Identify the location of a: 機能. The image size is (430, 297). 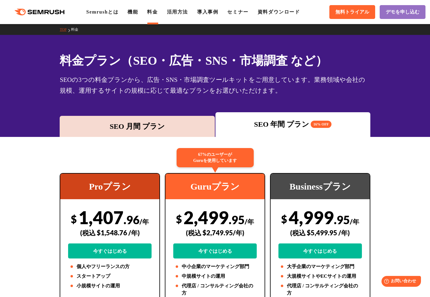
(132, 12).